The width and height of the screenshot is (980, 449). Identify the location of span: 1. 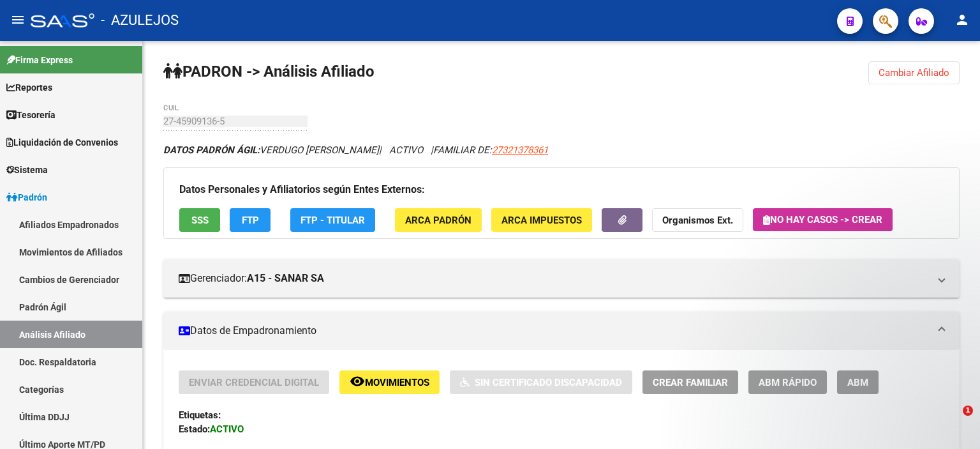
(968, 411).